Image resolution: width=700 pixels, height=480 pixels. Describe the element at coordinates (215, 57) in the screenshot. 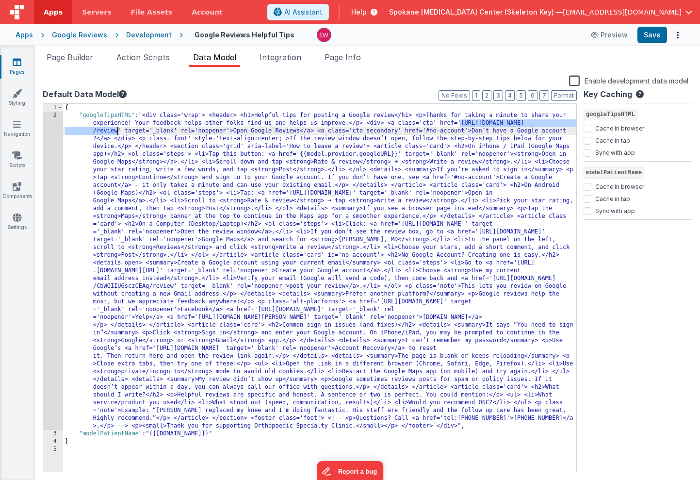

I see `span: Data Model` at that location.